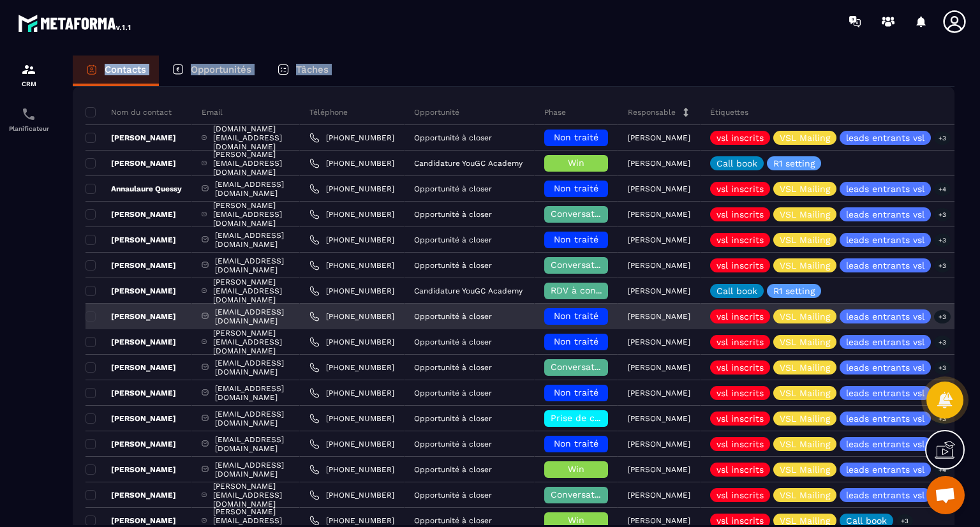  I want to click on p: Étiquettes, so click(729, 112).